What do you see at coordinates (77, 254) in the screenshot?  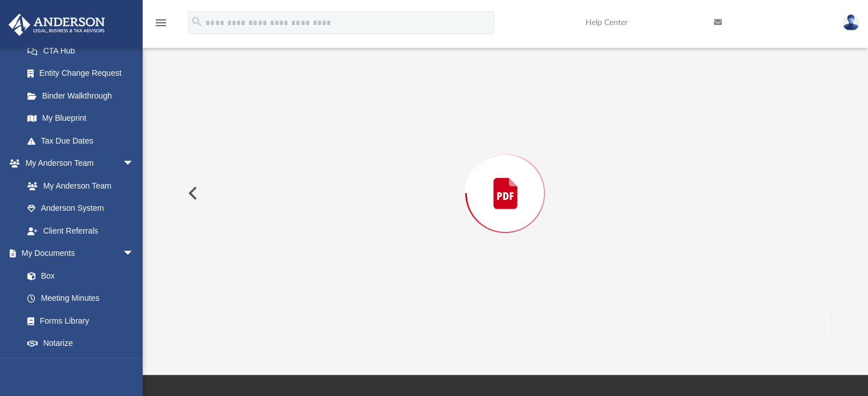 I see `a: My Documentsarrow_drop_down` at bounding box center [77, 254].